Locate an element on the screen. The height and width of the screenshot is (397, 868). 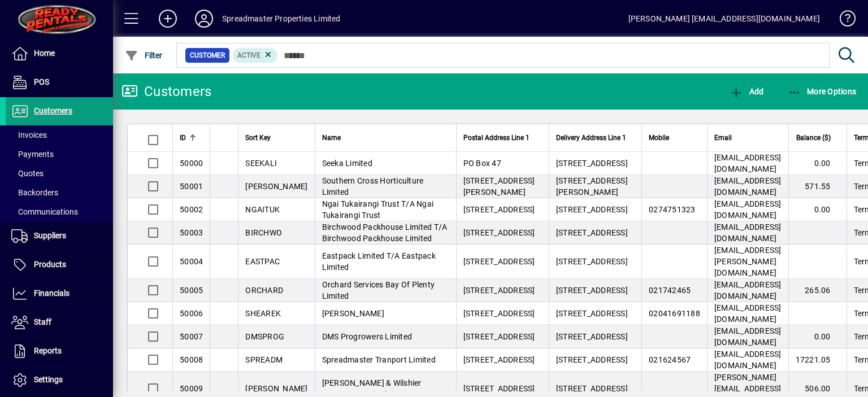
span: Birchwood Packhouse Limited T/A Birchwood Packhouse Limited is located at coordinates (385, 233).